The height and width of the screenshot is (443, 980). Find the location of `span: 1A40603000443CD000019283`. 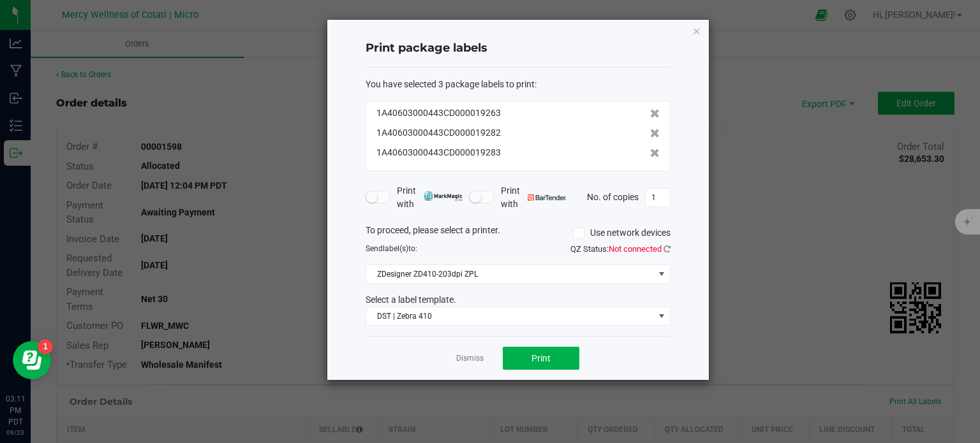

span: 1A40603000443CD000019283 is located at coordinates (439, 152).